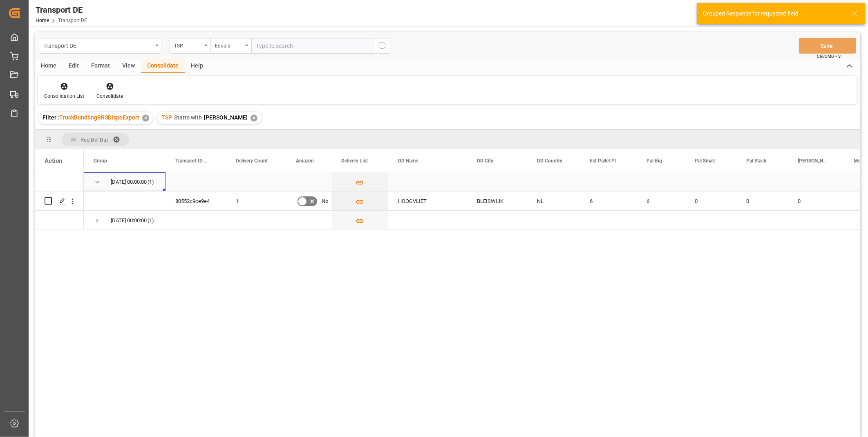  Describe the element at coordinates (603, 161) in the screenshot. I see `span: Est Pallet Pl` at that location.